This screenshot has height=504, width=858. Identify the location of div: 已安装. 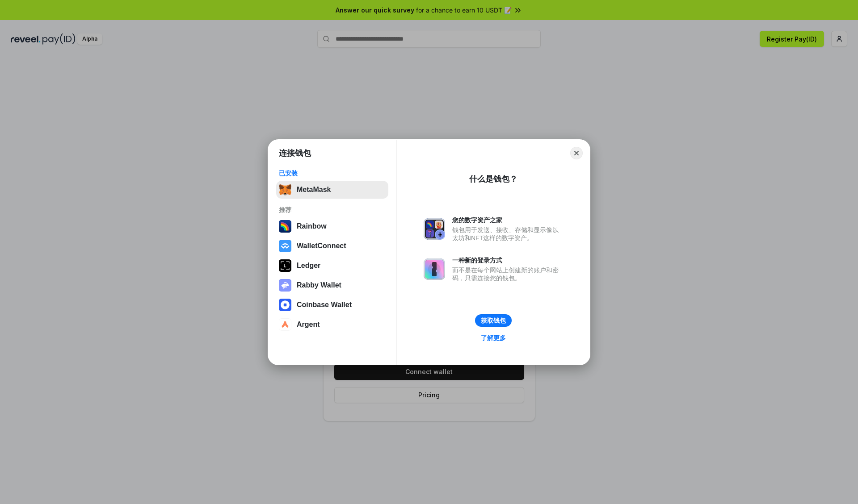
(332, 173).